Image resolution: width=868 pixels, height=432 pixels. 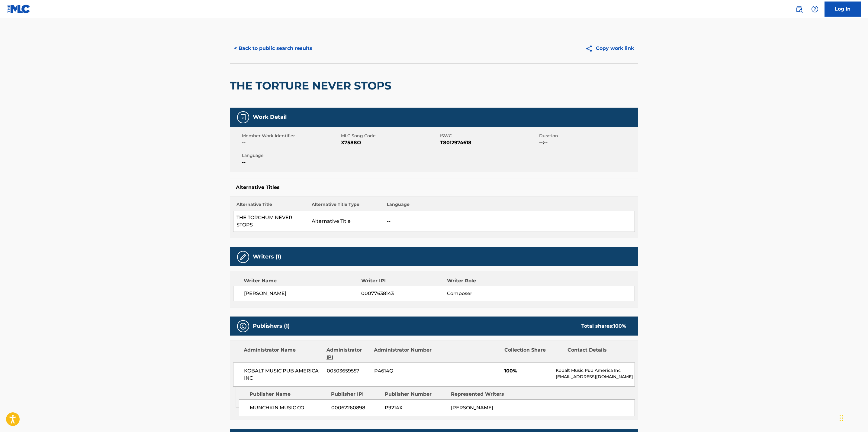 What do you see at coordinates (815, 9) in the screenshot?
I see `img: help` at bounding box center [815, 9].